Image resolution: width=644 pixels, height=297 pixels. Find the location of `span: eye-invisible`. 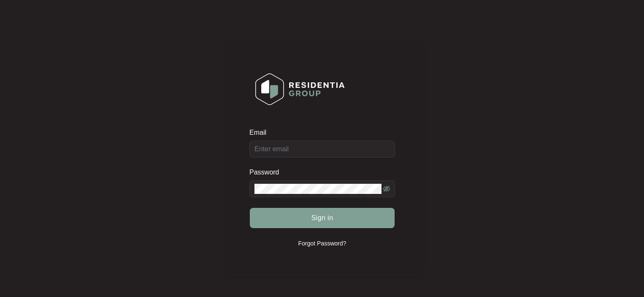

span: eye-invisible is located at coordinates (386, 189).